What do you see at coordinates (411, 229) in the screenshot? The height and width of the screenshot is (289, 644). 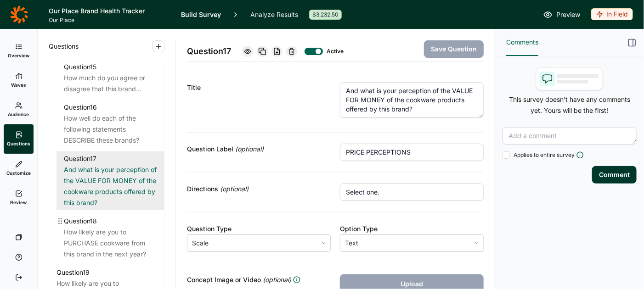 I see `div: Option Type` at bounding box center [411, 229].